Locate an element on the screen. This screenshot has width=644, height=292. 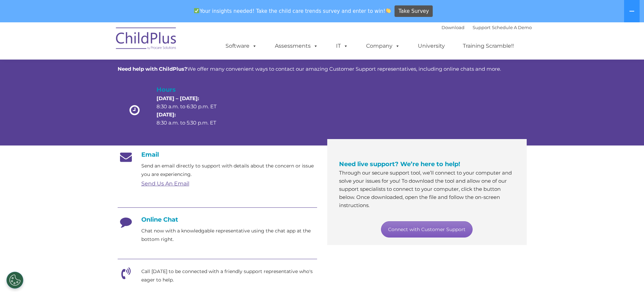
a: University is located at coordinates (431, 46).